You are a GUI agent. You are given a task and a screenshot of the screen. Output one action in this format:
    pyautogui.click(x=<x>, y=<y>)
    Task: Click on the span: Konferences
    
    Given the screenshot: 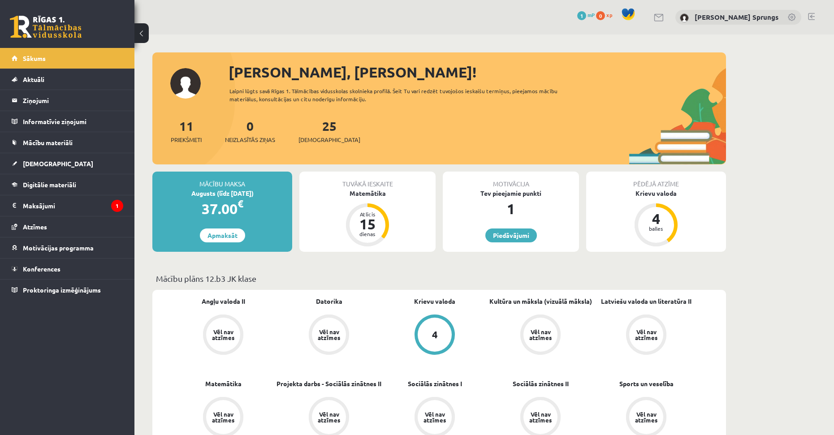 What is the action you would take?
    pyautogui.click(x=42, y=269)
    